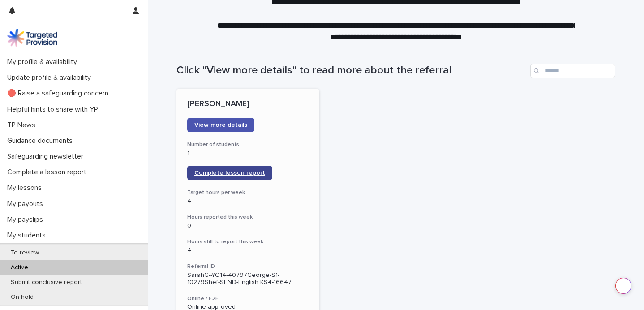 The width and height of the screenshot is (644, 310). What do you see at coordinates (19, 267) in the screenshot?
I see `p: Active` at bounding box center [19, 267].